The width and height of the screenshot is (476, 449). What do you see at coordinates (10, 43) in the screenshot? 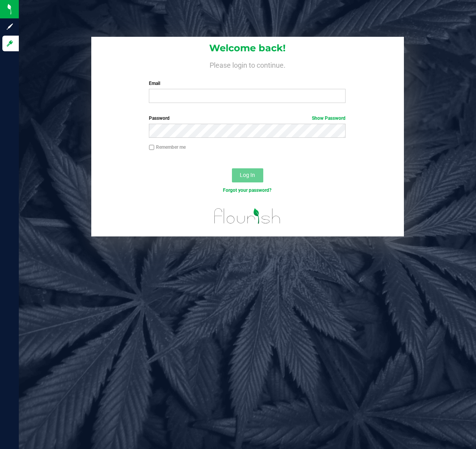
I see `inline-svg: Log in` at bounding box center [10, 43].